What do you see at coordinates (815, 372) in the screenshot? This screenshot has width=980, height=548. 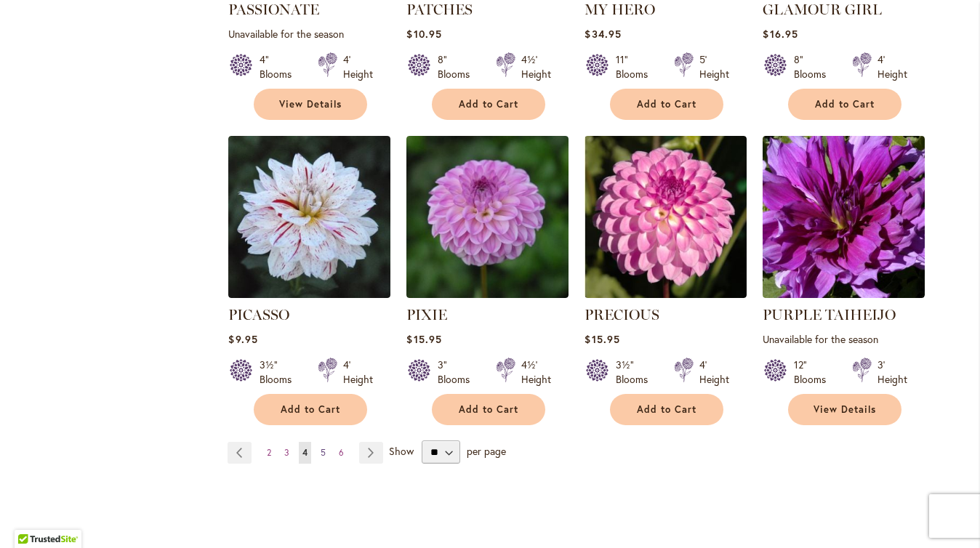 I see `div: 12" Blooms` at bounding box center [815, 372].